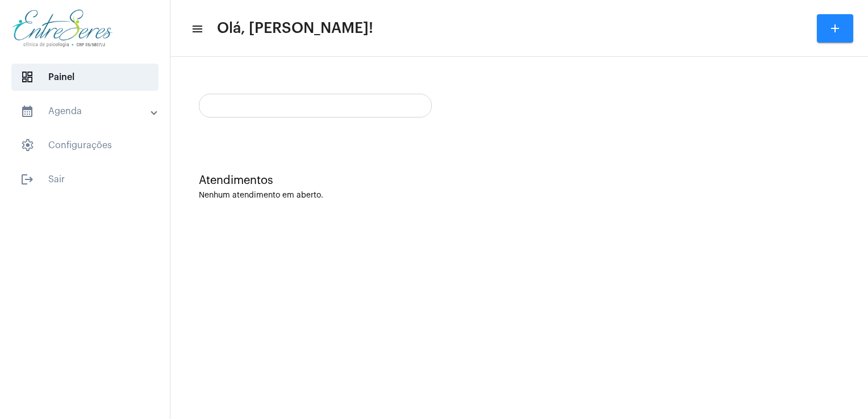 The image size is (868, 419). I want to click on mat-icon: add, so click(835, 28).